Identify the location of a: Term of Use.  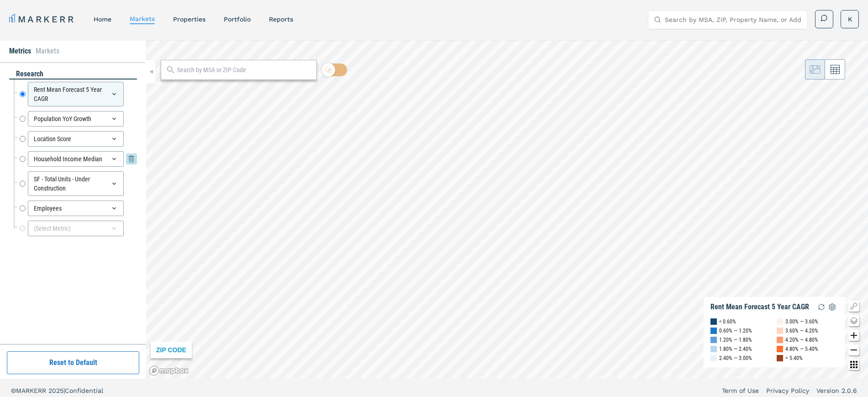
(740, 391).